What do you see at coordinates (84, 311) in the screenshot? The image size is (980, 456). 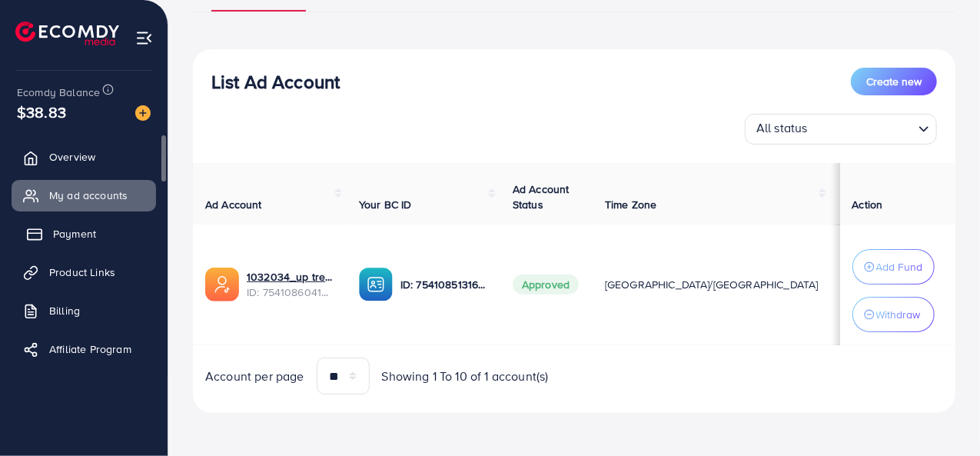 I see `a: Billing` at bounding box center [84, 311].